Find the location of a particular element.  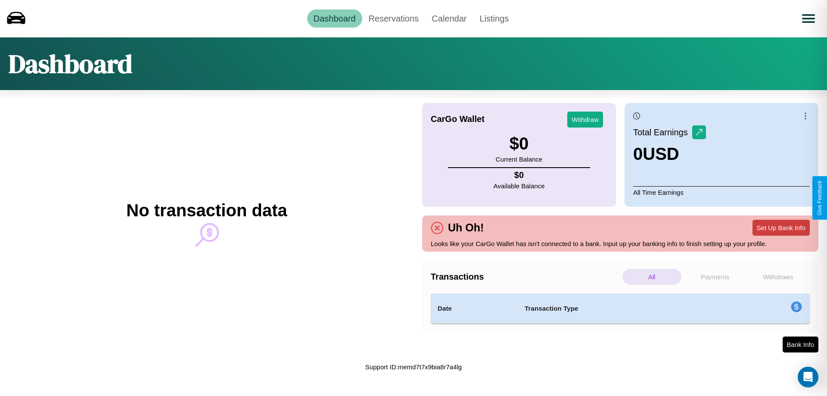

a: Reservations is located at coordinates (394, 19).